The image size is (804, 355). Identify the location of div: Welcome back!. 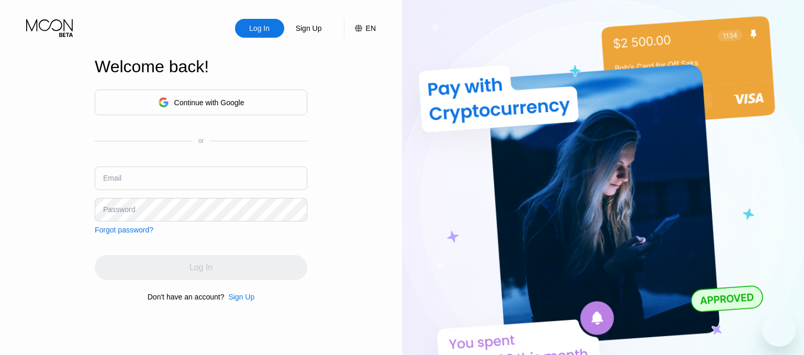
(201, 66).